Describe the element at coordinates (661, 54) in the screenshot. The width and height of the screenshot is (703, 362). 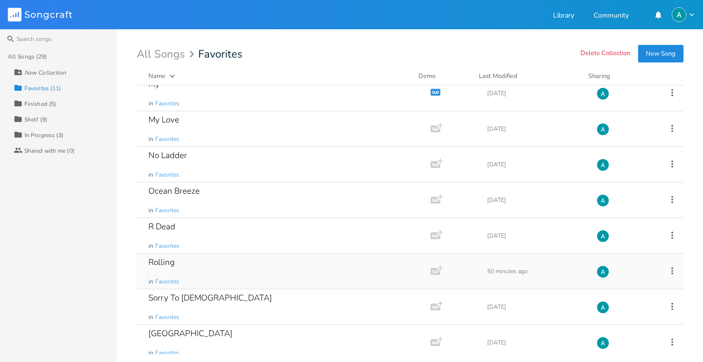
I see `button: New Song` at that location.